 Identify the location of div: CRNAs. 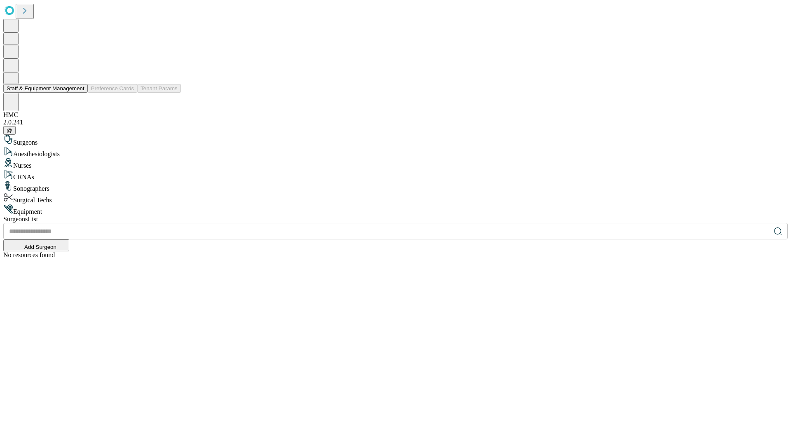
(396, 175).